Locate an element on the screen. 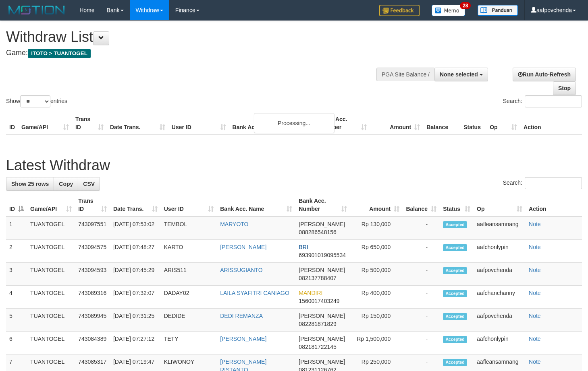 The height and width of the screenshot is (371, 588). td: 743094575 is located at coordinates (93, 252).